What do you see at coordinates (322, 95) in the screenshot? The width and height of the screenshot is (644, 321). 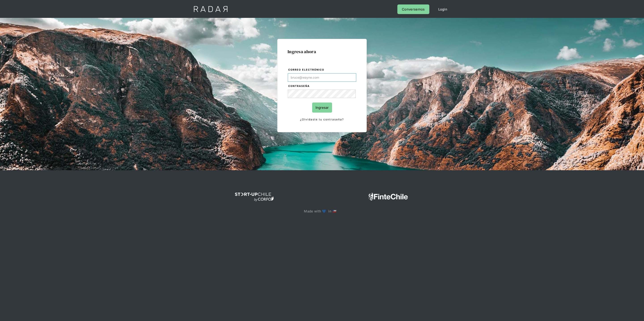 I see `form: Login Form` at bounding box center [322, 95].